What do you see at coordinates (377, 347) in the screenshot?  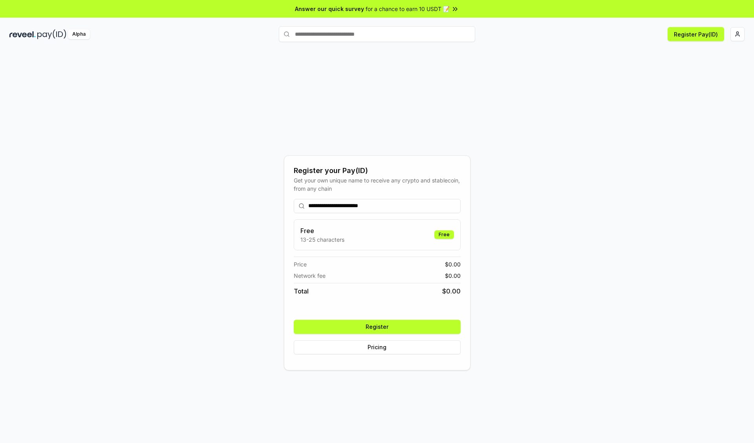 I see `button: Pricing` at bounding box center [377, 347].